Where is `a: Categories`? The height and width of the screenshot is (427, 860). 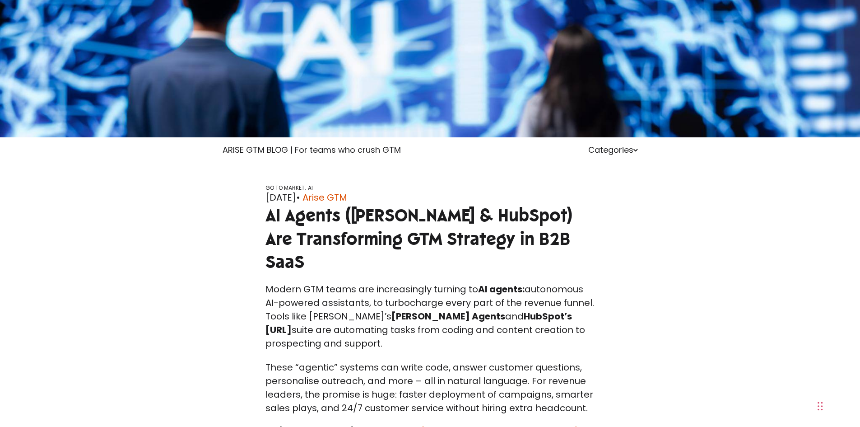
a: Categories is located at coordinates (613, 149).